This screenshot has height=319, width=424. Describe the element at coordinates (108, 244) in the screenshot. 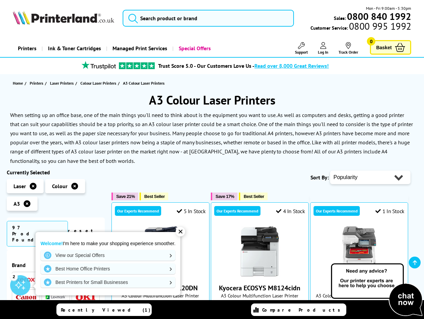

I see `p: I'm here to make your shopping experience smoother.` at that location.